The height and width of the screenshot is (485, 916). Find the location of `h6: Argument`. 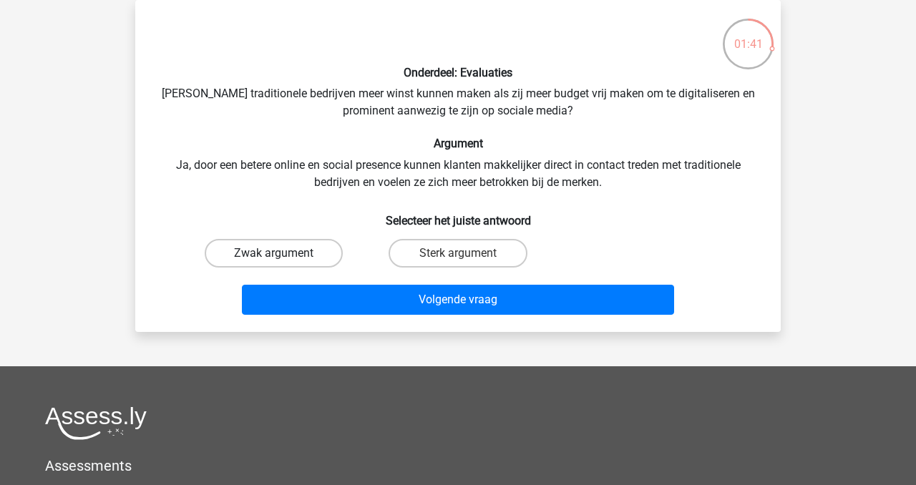

h6: Argument is located at coordinates (458, 143).